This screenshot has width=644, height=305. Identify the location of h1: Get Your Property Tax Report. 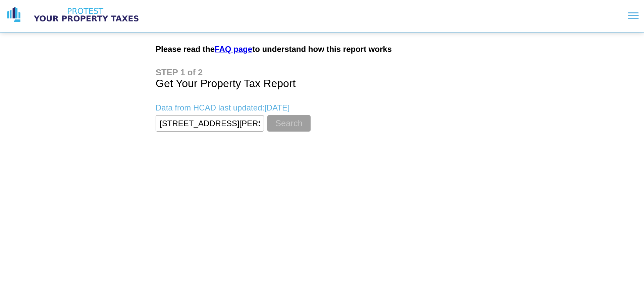
(322, 79).